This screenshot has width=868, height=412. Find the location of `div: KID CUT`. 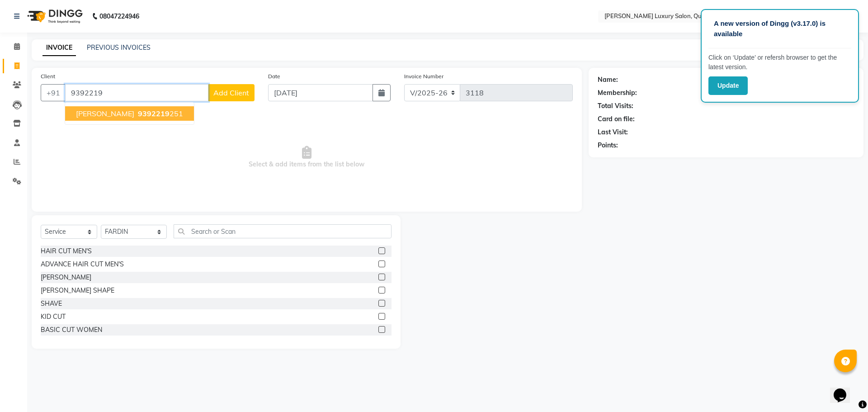

div: KID CUT is located at coordinates (53, 317).